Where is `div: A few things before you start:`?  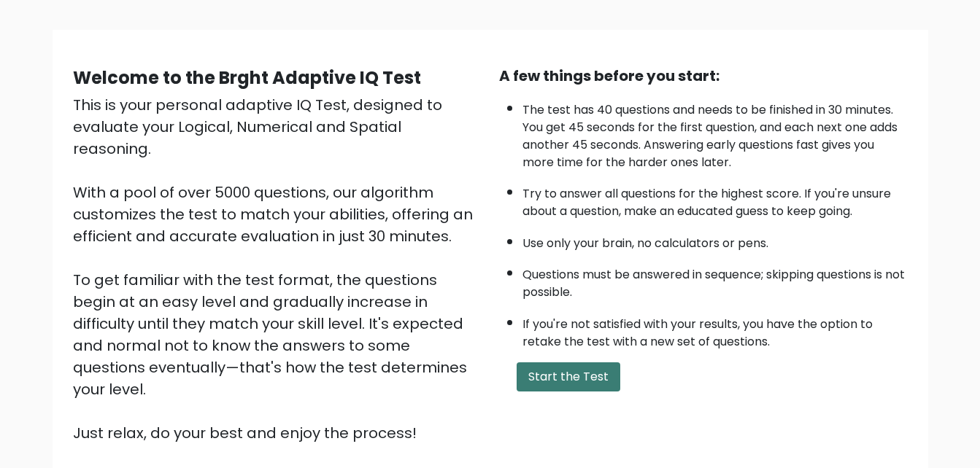
div: A few things before you start: is located at coordinates (704, 76).